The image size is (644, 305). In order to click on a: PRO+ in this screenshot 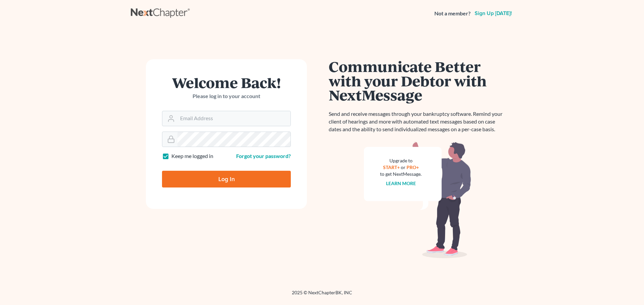, I will do `click(412, 167)`.